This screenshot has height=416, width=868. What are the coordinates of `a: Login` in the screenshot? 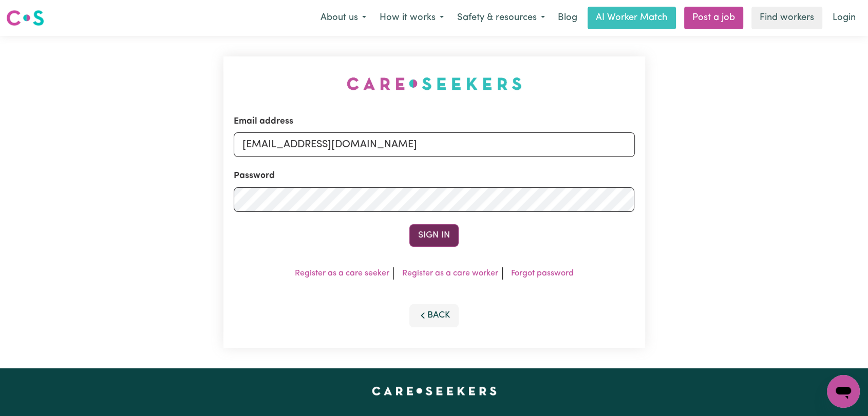 It's located at (843, 18).